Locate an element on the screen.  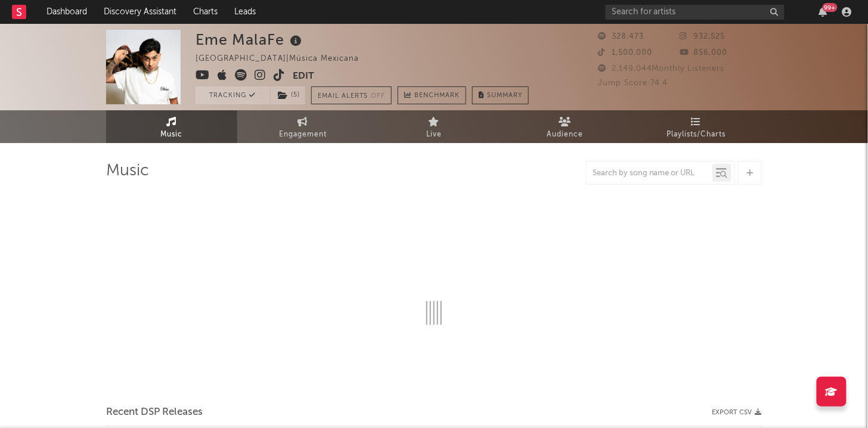
span: 856,000 is located at coordinates (704, 52).